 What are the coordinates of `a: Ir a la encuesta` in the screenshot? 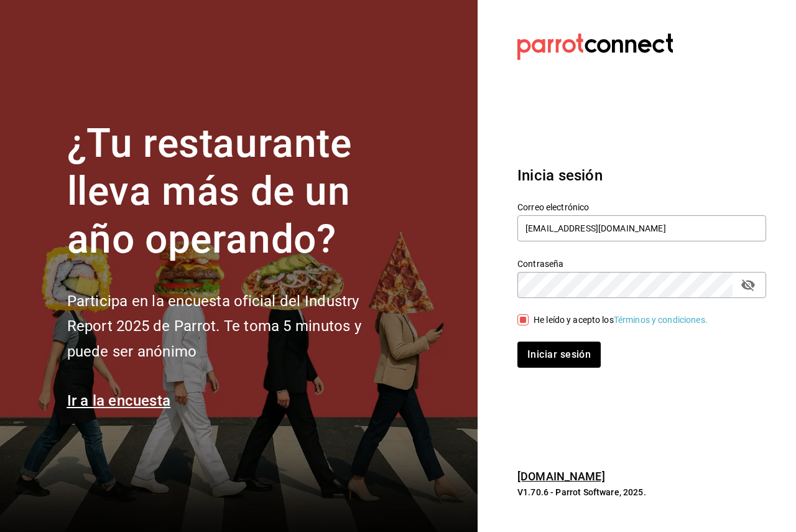 It's located at (118, 401).